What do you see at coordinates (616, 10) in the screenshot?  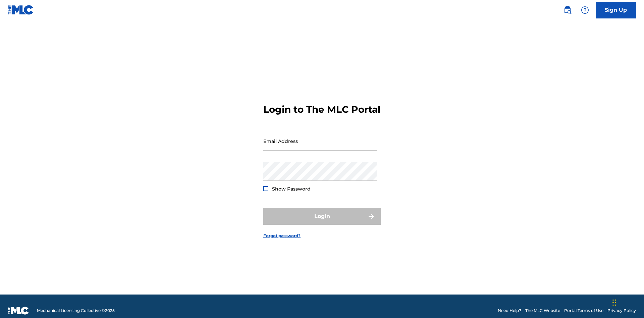 I see `a: Sign Up` at bounding box center [616, 10].